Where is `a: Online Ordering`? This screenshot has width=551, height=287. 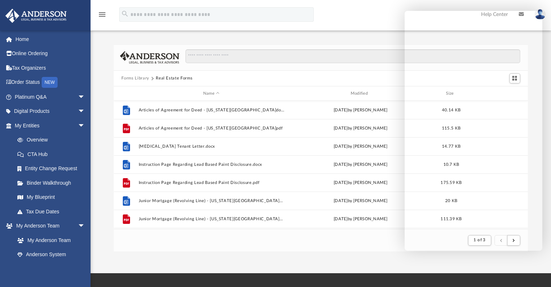
a: Online Ordering is located at coordinates (50, 54).